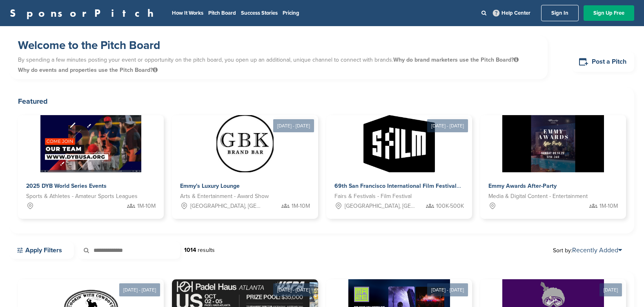  What do you see at coordinates (66, 186) in the screenshot?
I see `span: 2025 DYB World Series Events` at bounding box center [66, 186].